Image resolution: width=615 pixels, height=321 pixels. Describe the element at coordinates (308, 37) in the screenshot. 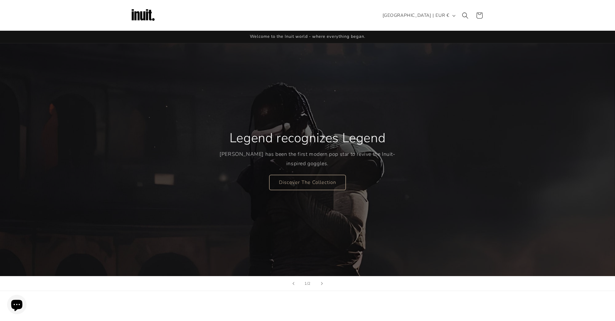

I see `div: Announcement` at that location.